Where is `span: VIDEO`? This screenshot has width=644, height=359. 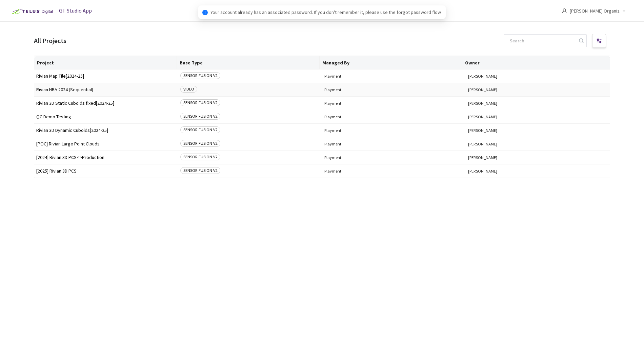 span: VIDEO is located at coordinates (189, 89).